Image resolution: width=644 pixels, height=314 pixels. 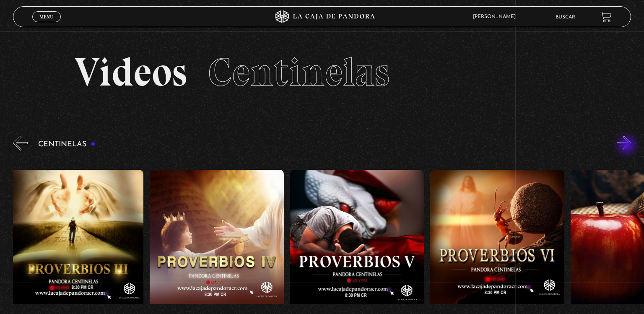 I want to click on span: Menu, so click(x=46, y=17).